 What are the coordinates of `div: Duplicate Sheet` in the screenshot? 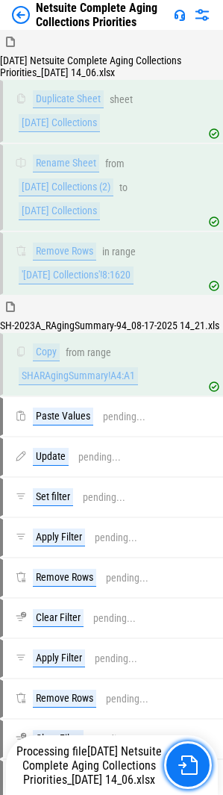 It's located at (68, 99).